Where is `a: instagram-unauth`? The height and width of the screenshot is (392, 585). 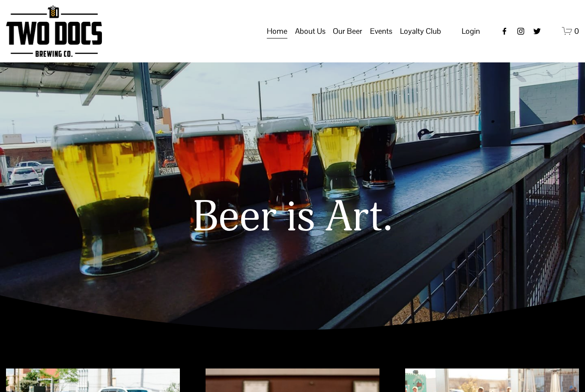 a: instagram-unauth is located at coordinates (520, 31).